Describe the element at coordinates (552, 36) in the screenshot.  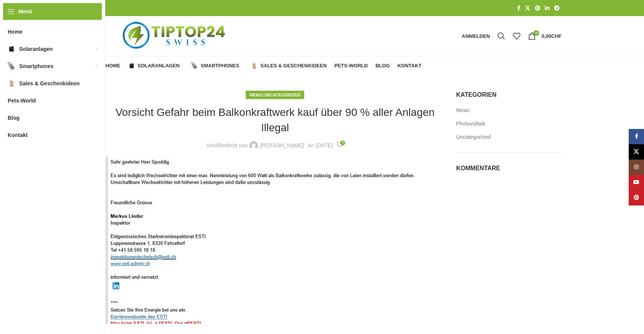
I see `bdi: 0,00` at that location.